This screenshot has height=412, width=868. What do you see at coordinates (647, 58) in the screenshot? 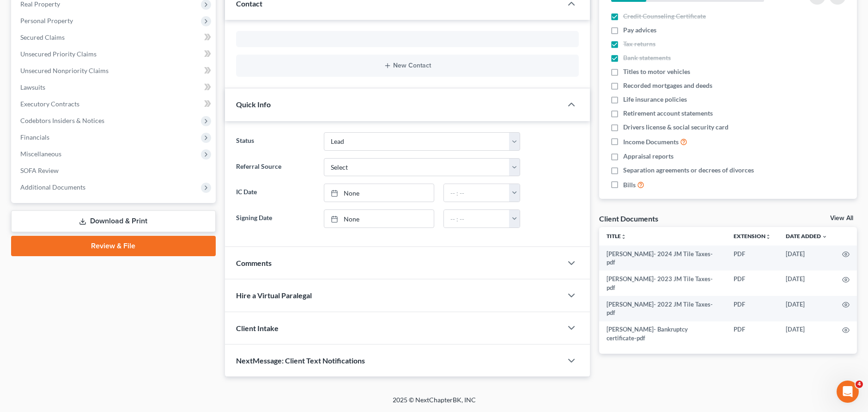
I see `span: Bank statements` at bounding box center [647, 58].